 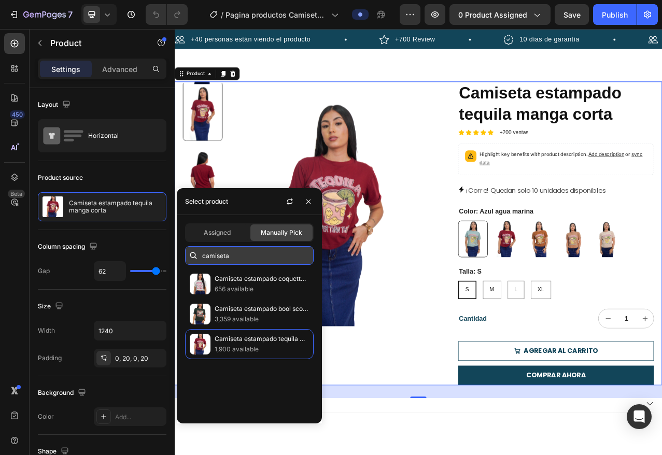 I want to click on button: Save, so click(x=572, y=15).